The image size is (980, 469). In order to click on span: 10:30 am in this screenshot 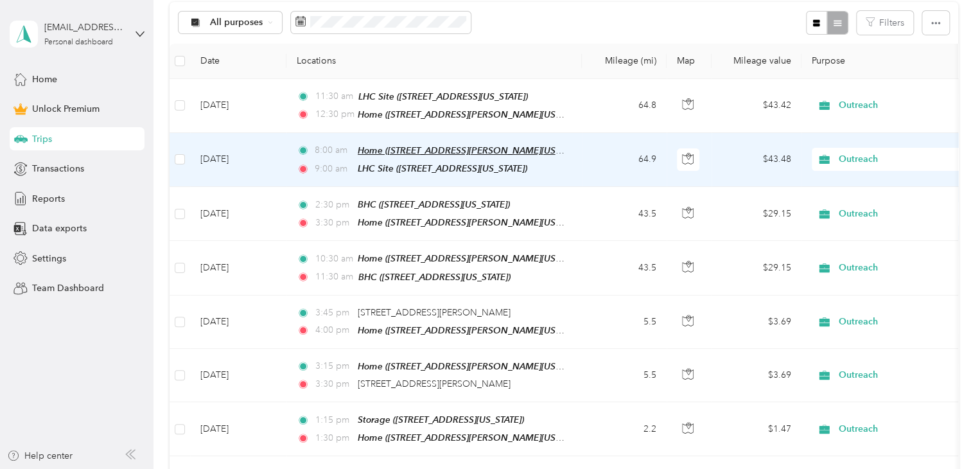, I will do `click(333, 258)`.